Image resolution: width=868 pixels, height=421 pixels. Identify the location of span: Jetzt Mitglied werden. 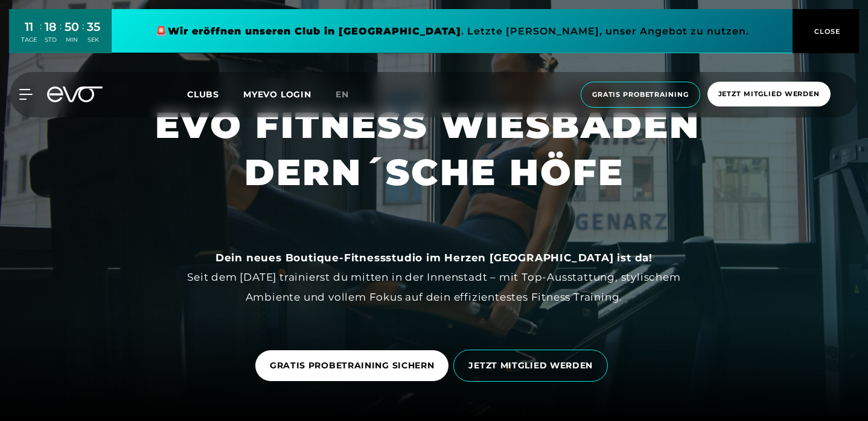
(770, 93).